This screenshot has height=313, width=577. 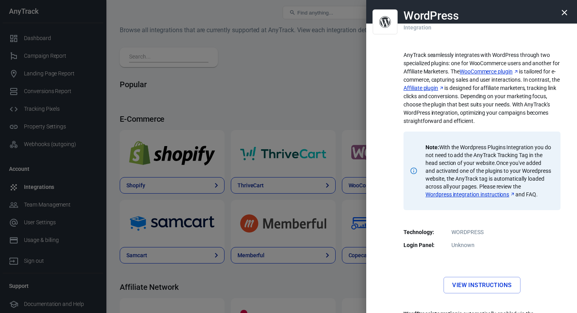 What do you see at coordinates (431, 16) in the screenshot?
I see `h2: WordPress` at bounding box center [431, 16].